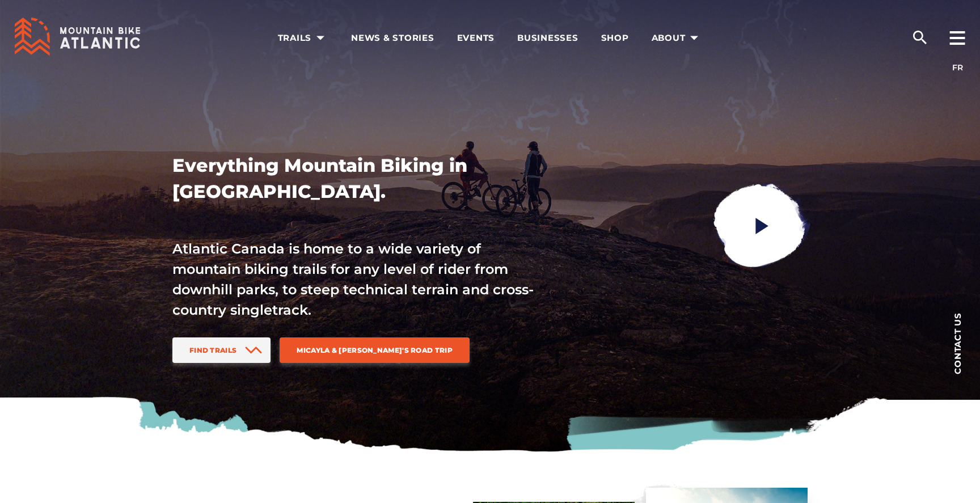 Image resolution: width=980 pixels, height=503 pixels. What do you see at coordinates (957, 343) in the screenshot?
I see `a: Contact us` at bounding box center [957, 343].